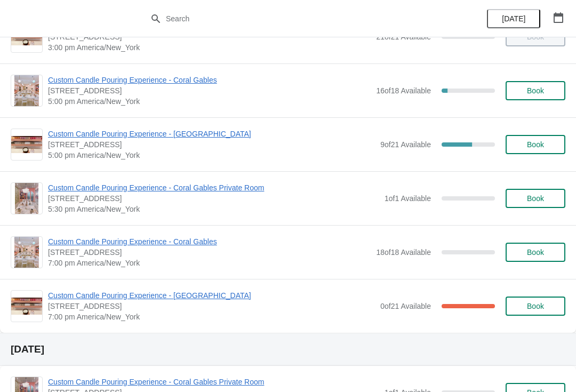  What do you see at coordinates (214, 209) in the screenshot?
I see `span: 5:30 pm America/New_York` at bounding box center [214, 209].